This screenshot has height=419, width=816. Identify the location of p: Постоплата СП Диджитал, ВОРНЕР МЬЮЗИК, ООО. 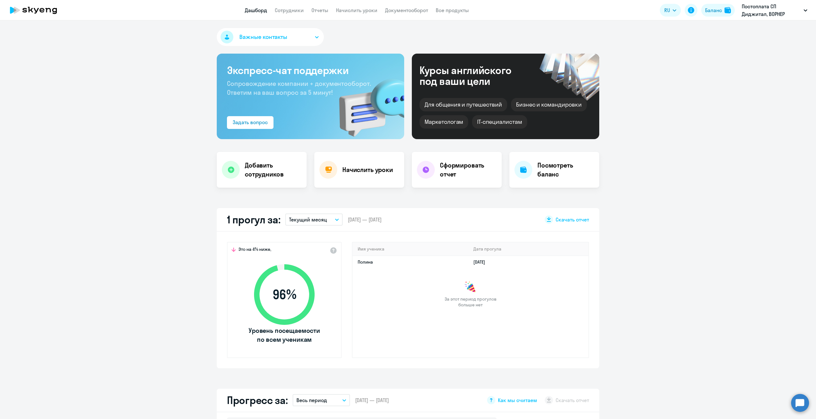
(772, 10).